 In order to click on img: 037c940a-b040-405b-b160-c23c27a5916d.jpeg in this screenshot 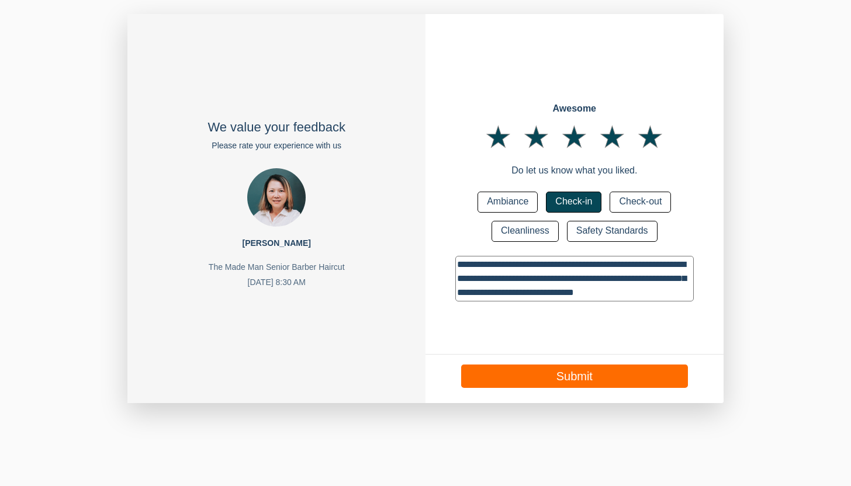, I will do `click(277, 198)`.